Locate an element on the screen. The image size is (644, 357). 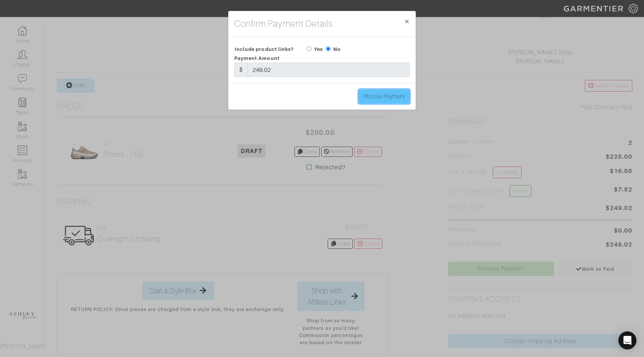
span: Payment Amount is located at coordinates (257, 58).